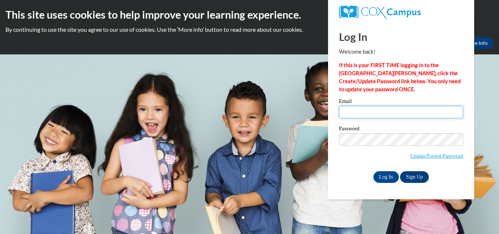  Describe the element at coordinates (476, 43) in the screenshot. I see `a: More Info` at that location.